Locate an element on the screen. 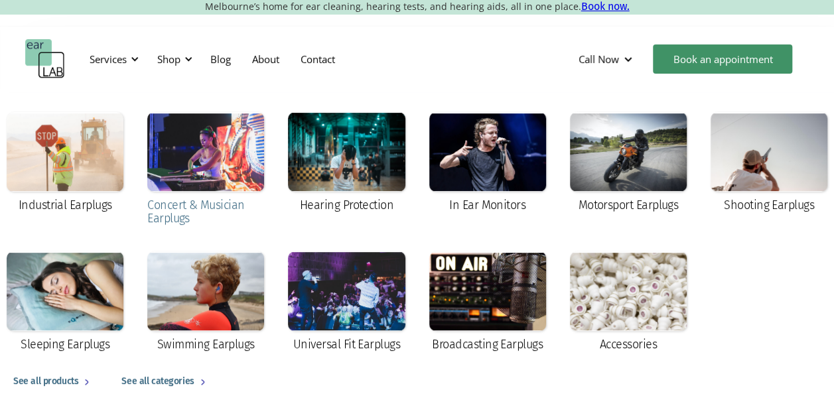  div: Universal Fit Earplugs is located at coordinates (346, 344).